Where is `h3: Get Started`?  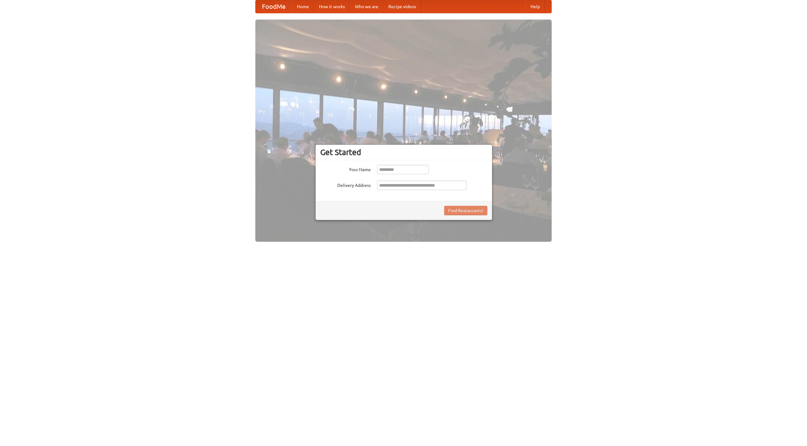 h3: Get Started is located at coordinates (404, 152).